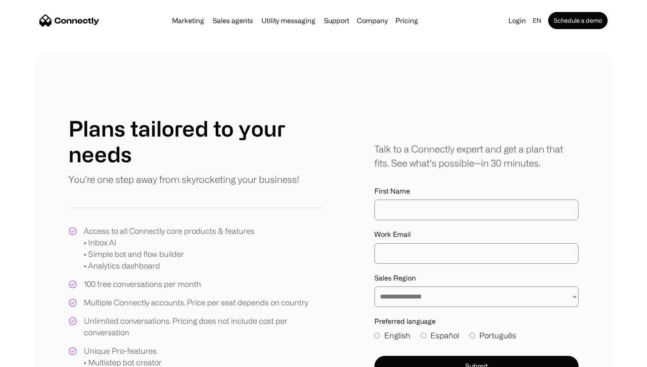 Image resolution: width=647 pixels, height=367 pixels. I want to click on p: You're one step away from skyrocketing your business!, so click(184, 179).